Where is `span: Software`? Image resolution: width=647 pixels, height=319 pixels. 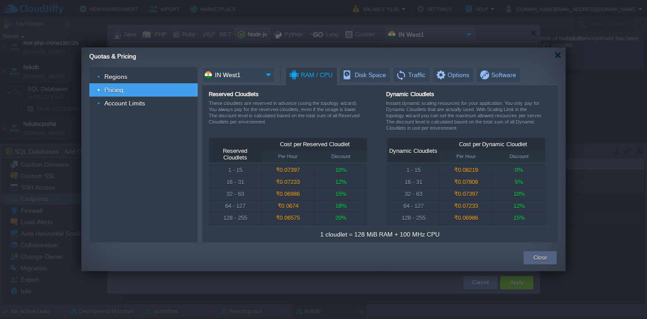 span: Software is located at coordinates (498, 75).